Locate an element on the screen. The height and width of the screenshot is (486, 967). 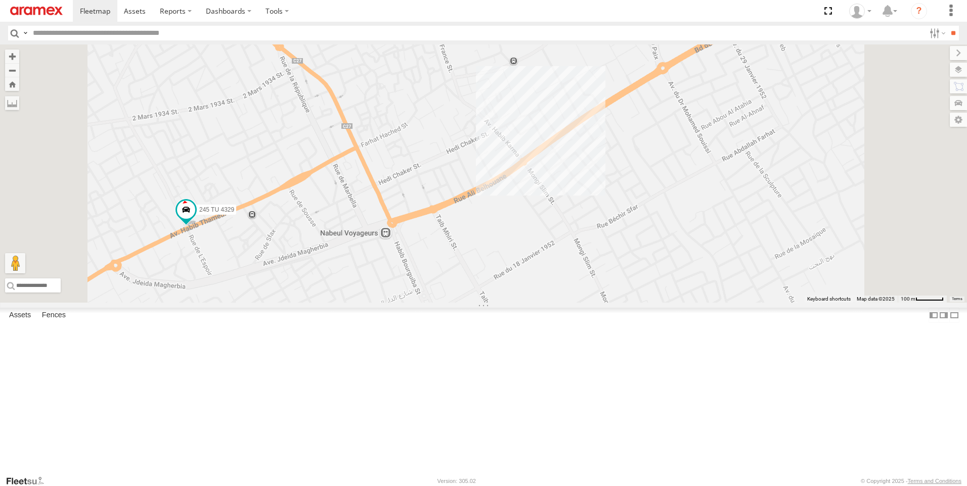
img: aramex-logo.svg is located at coordinates (36, 11).